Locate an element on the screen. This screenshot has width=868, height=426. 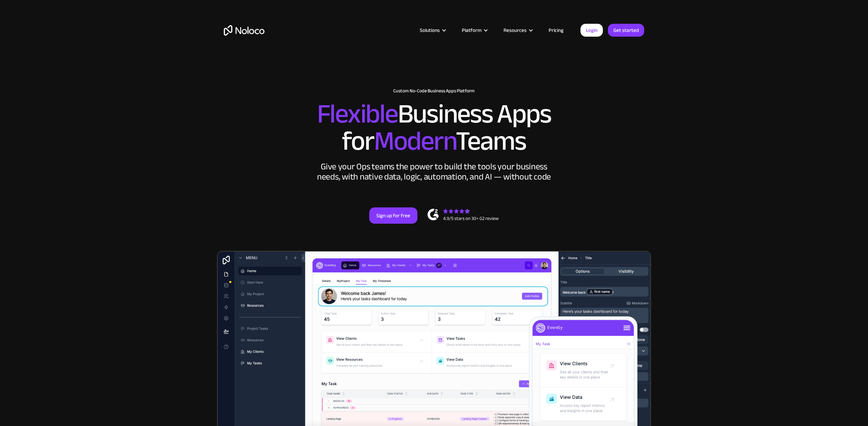
a: Get started is located at coordinates (626, 30).